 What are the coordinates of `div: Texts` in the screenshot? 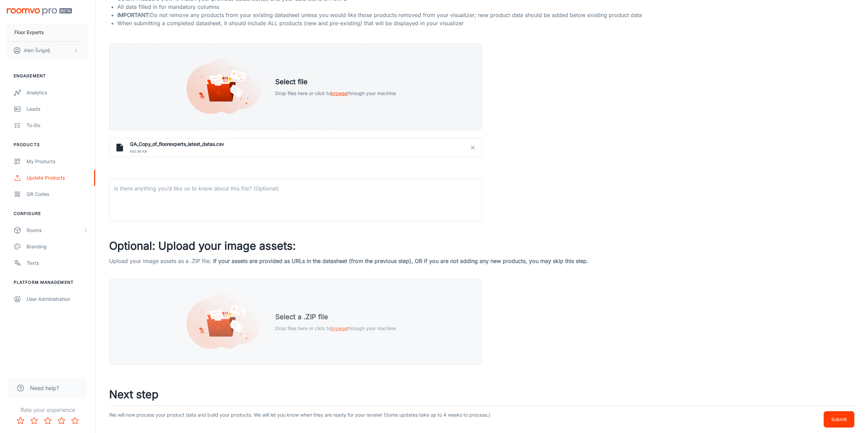 It's located at (57, 263).